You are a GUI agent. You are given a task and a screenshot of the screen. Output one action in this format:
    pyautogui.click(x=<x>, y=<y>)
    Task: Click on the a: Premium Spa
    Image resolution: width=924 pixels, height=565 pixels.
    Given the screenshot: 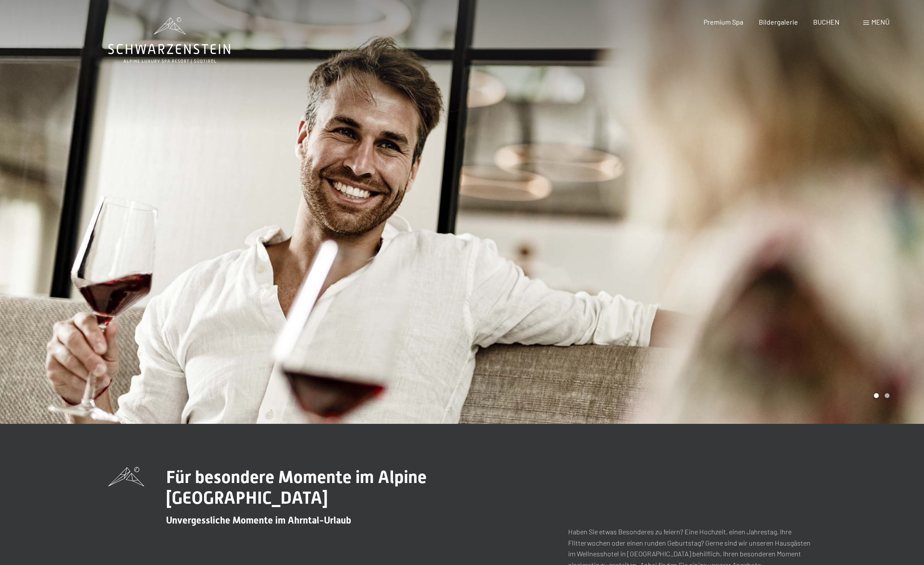 What is the action you would take?
    pyautogui.click(x=724, y=22)
    